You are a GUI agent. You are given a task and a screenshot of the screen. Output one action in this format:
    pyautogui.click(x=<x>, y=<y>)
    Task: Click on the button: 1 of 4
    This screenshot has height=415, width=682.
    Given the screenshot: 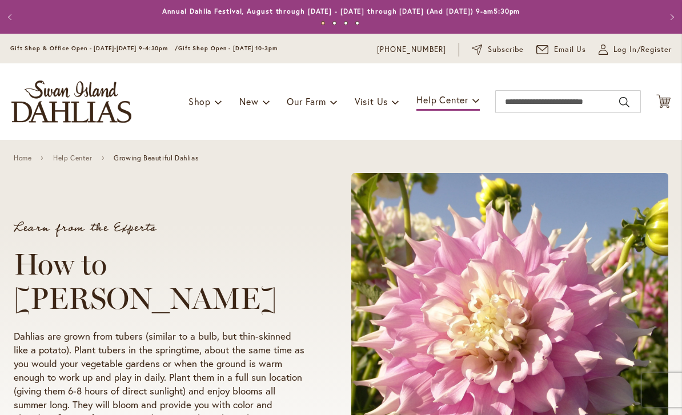 What is the action you would take?
    pyautogui.click(x=323, y=23)
    